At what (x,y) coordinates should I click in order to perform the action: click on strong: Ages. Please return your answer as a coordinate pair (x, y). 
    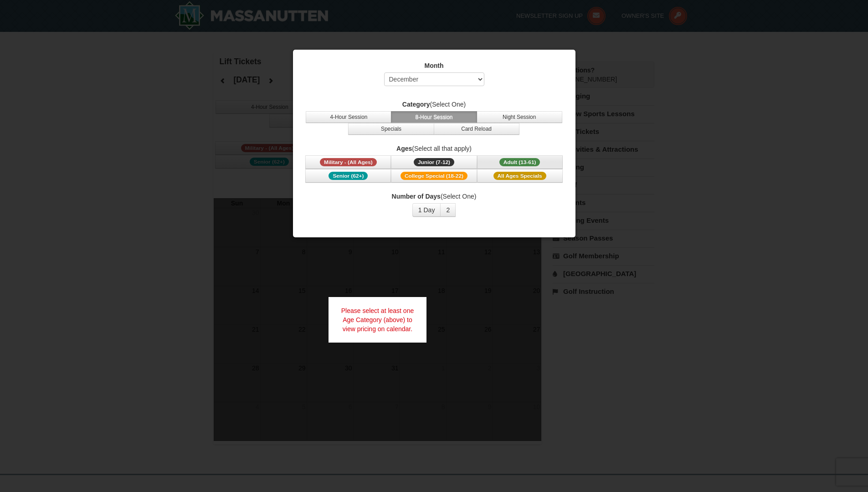
    Looking at the image, I should click on (404, 148).